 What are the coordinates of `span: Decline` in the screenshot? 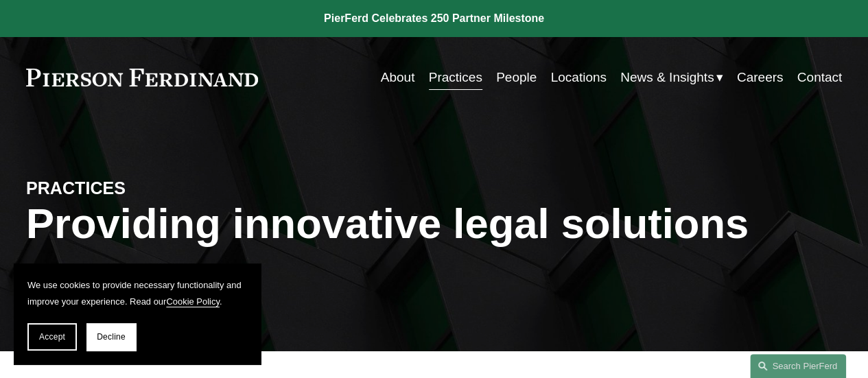 It's located at (111, 337).